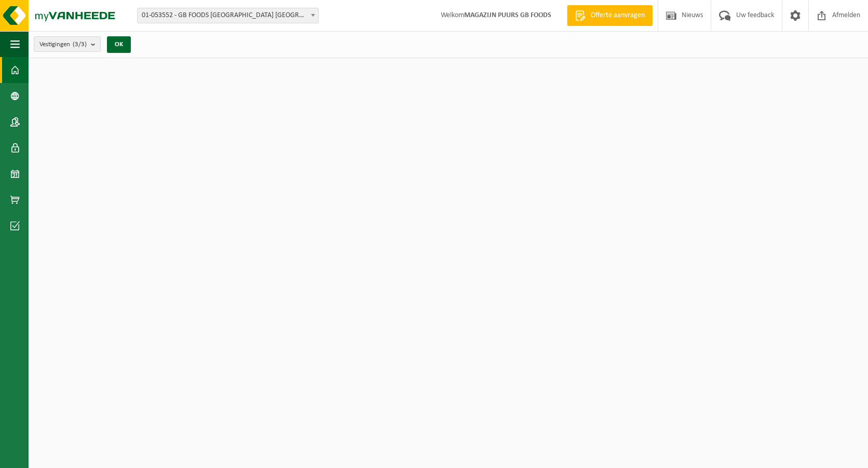 The image size is (868, 468). Describe the element at coordinates (508, 15) in the screenshot. I see `strong: MAGAZIJN PUURS GB FOODS` at that location.